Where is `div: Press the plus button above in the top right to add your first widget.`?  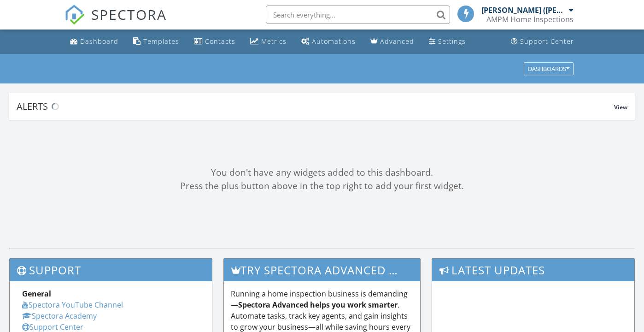
div: Press the plus button above in the top right to add your first widget. is located at coordinates (322, 186).